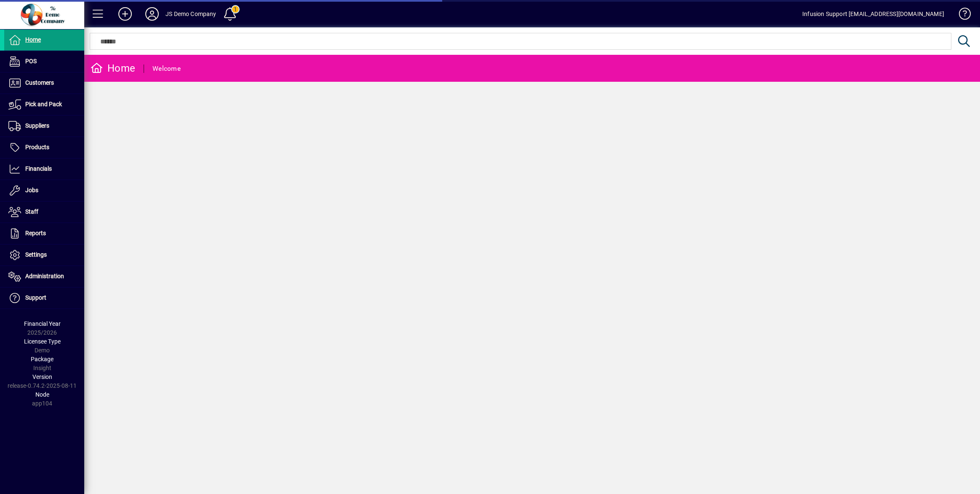  I want to click on a: Financials, so click(44, 169).